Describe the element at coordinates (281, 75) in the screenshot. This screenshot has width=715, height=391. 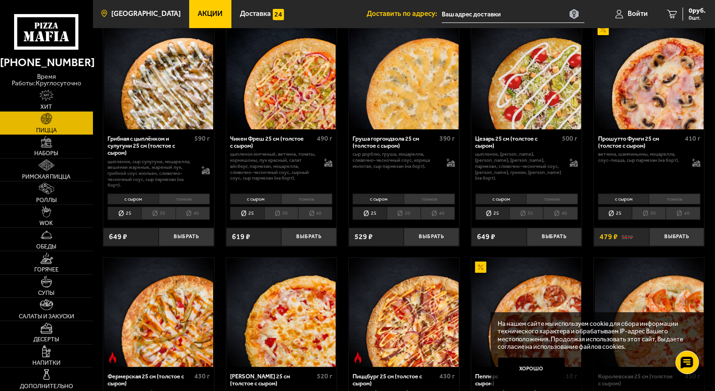
I see `img: Чикен Фреш 25 см (толстое с сыром)` at that location.